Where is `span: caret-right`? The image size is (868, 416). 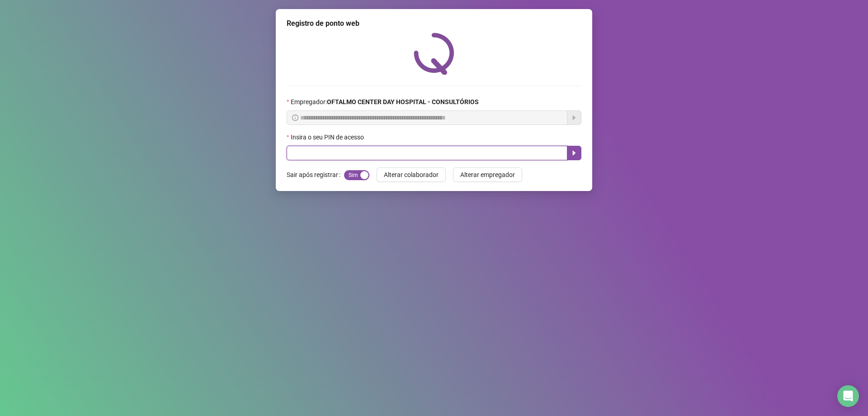 span: caret-right is located at coordinates (574, 153).